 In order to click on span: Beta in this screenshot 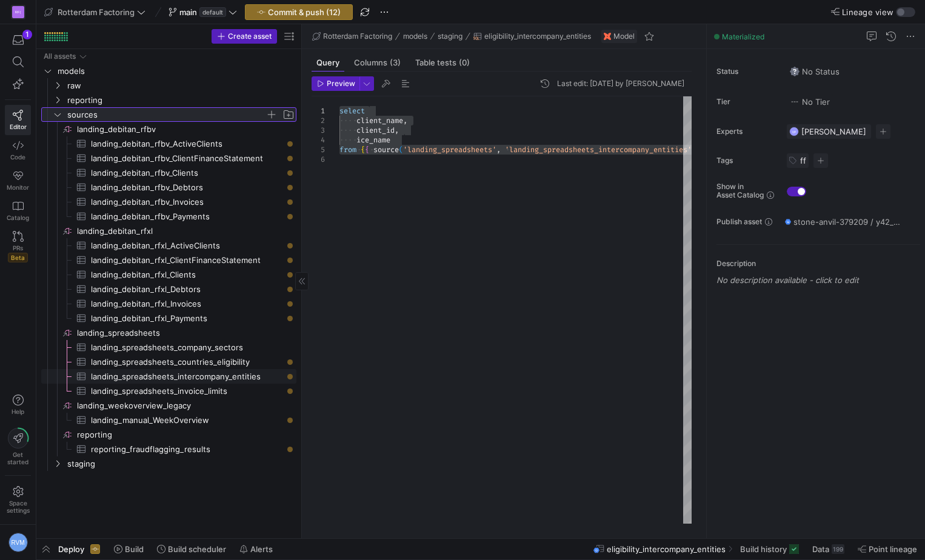, I will do `click(17, 257)`.